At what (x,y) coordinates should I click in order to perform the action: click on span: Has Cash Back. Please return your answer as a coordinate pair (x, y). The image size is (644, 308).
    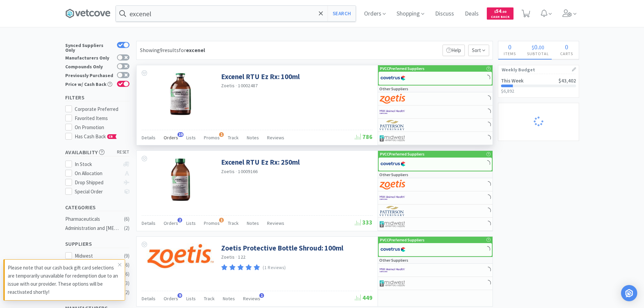
    Looking at the image, I should click on (95, 136).